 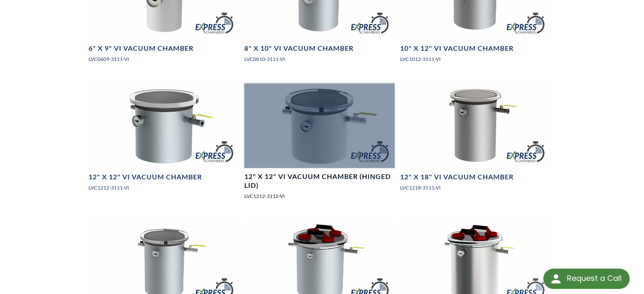 I want to click on h4: 12" X 12" VI Vacuum Chamber (Hinged Lid), so click(x=320, y=181).